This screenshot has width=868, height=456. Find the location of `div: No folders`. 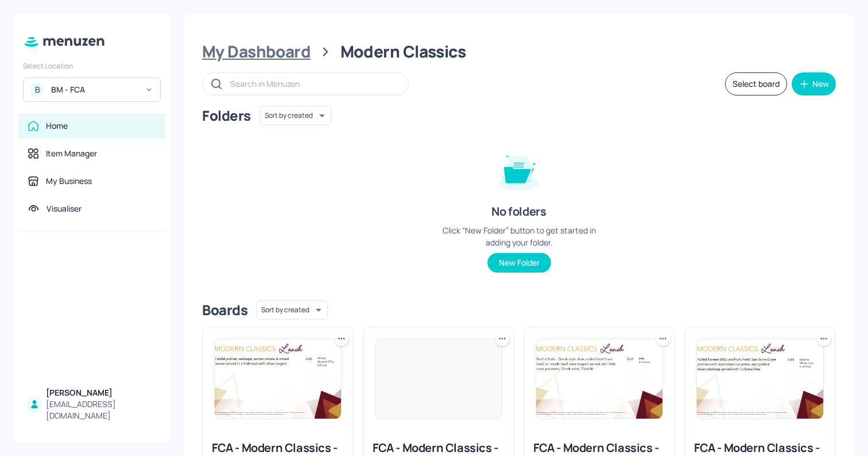

div: No folders is located at coordinates (519, 211).